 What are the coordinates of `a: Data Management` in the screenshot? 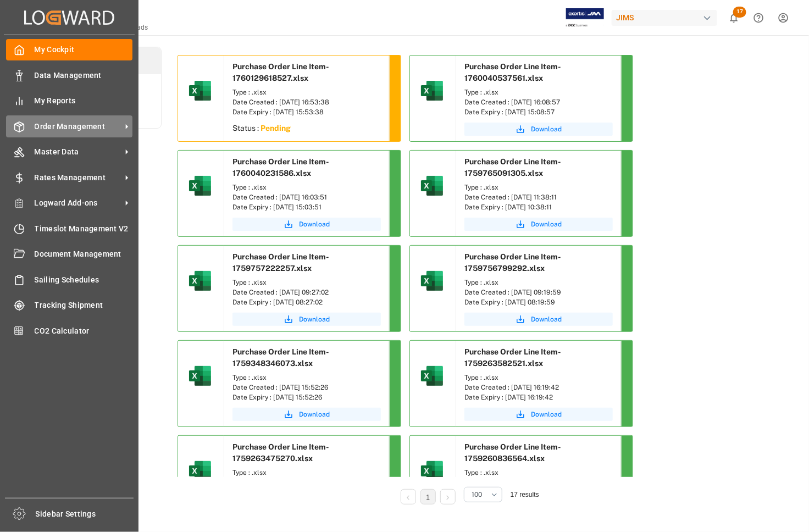 It's located at (69, 75).